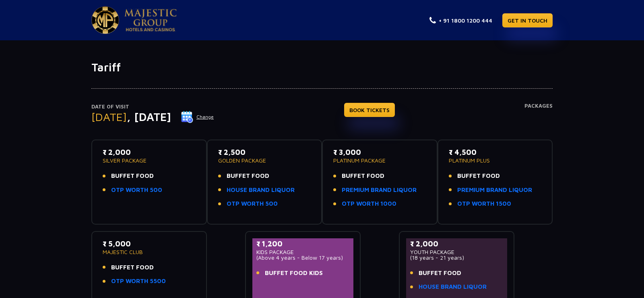 This screenshot has width=644, height=298. Describe the element at coordinates (294, 273) in the screenshot. I see `span: BUFFET FOOD KIDS` at that location.